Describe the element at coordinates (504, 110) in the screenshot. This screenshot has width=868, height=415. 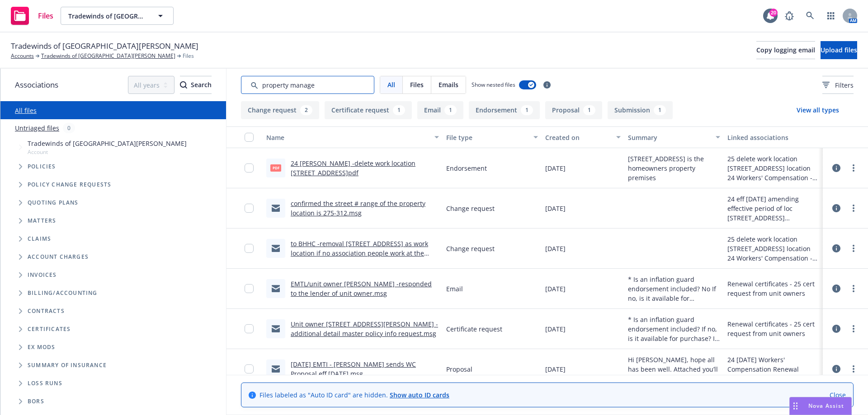
I see `button: Endorsement` at that location.